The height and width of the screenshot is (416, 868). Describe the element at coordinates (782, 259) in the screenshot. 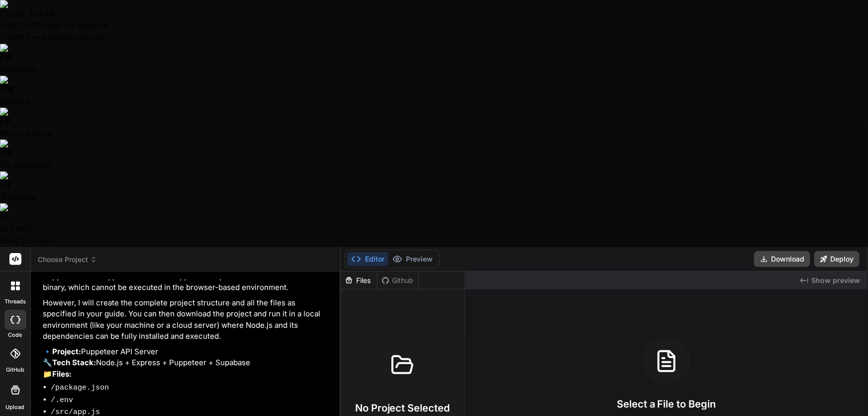

I see `button: Download` at that location.